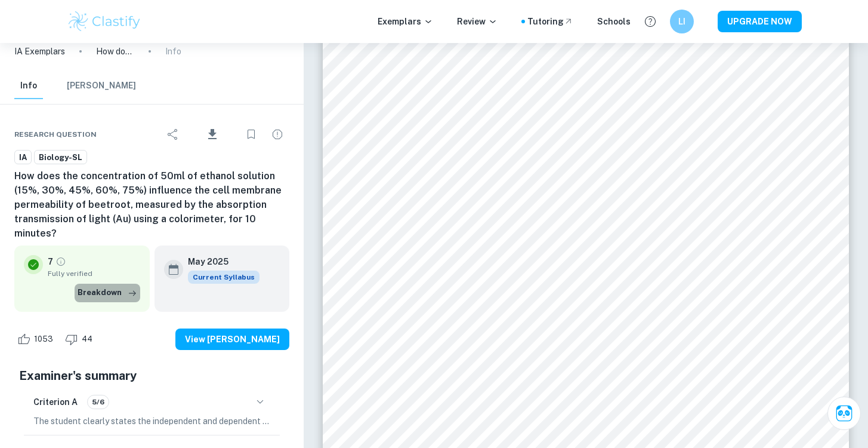 Image resolution: width=868 pixels, height=448 pixels. What do you see at coordinates (23, 157) in the screenshot?
I see `a: IA` at bounding box center [23, 157].